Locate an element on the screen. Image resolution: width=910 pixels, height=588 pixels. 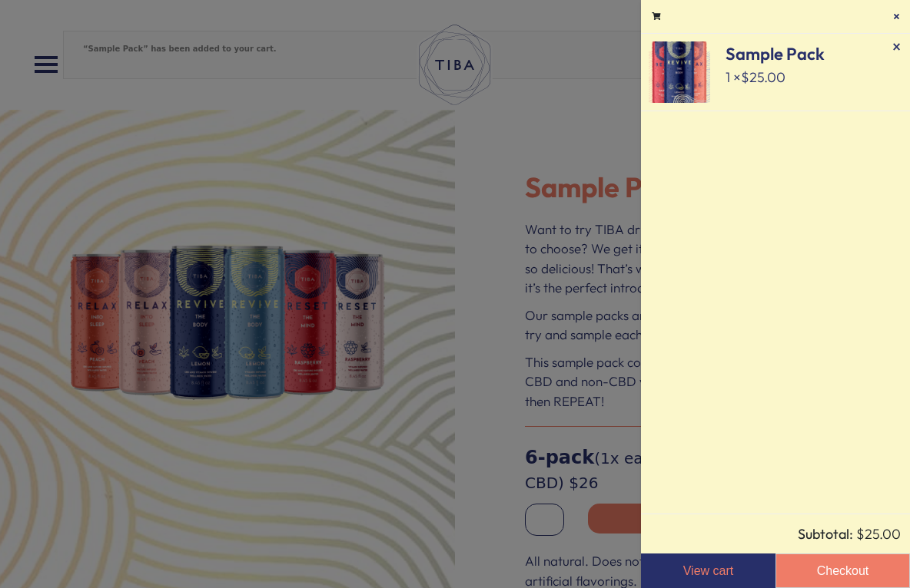
a: Checkout is located at coordinates (843, 571).